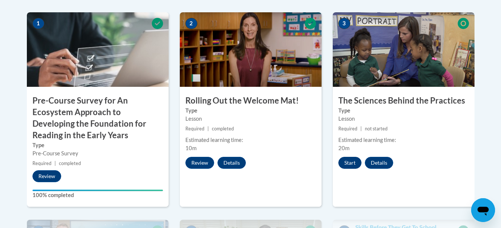  Describe the element at coordinates (344, 148) in the screenshot. I see `span: 20m` at that location.